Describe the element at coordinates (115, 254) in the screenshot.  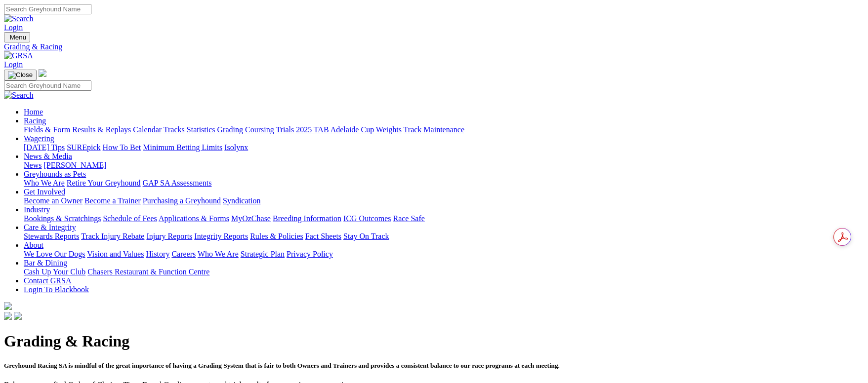
I see `a: Vision and Values` at that location.